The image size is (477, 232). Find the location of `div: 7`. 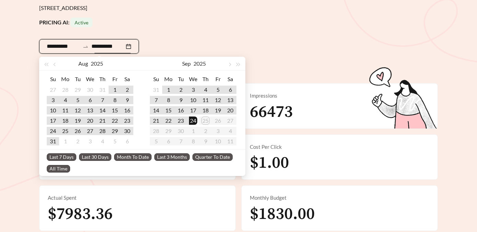

div: 7 is located at coordinates (156, 100).